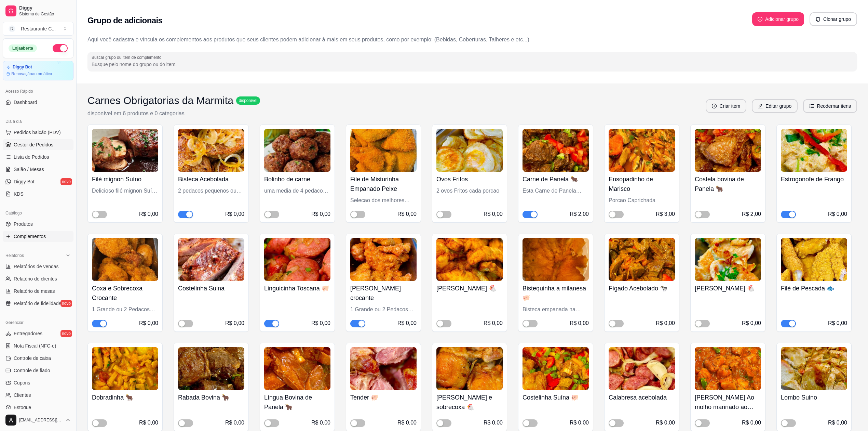 This screenshot has width=868, height=431. What do you see at coordinates (470, 190) in the screenshot?
I see `div: 2 ovos Fritos cada porcao` at bounding box center [470, 190].